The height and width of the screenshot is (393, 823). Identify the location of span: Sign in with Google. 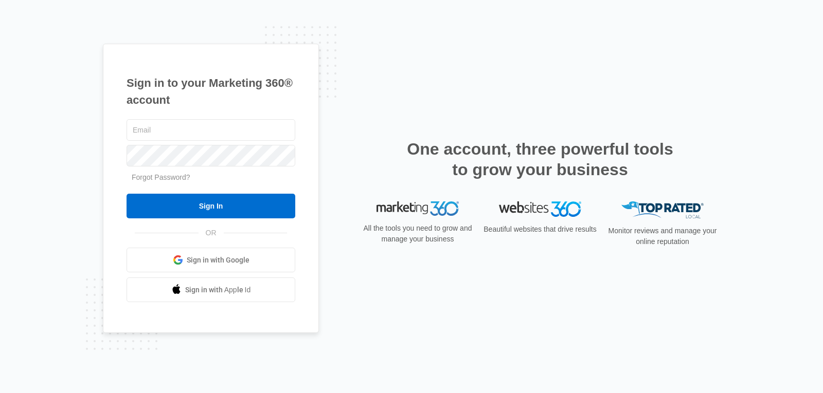
(218, 260).